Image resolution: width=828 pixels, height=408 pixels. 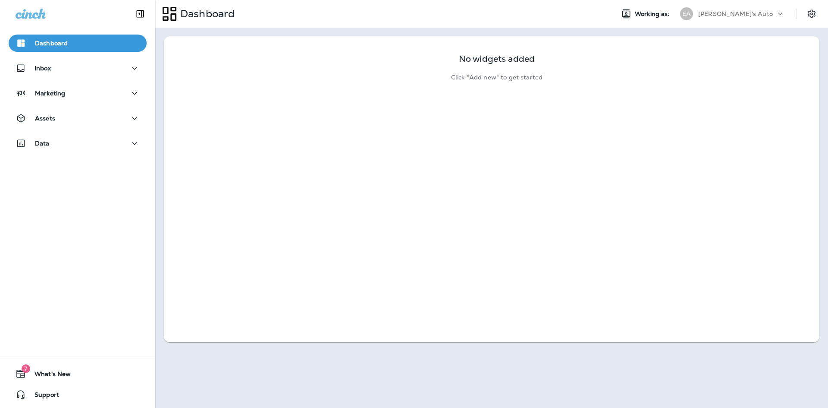 I want to click on button: Collapse Sidebar, so click(x=140, y=14).